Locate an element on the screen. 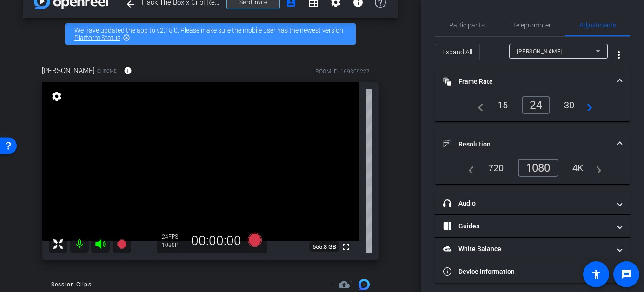  mat-expansion-panel-header: Device Information is located at coordinates (533, 271).